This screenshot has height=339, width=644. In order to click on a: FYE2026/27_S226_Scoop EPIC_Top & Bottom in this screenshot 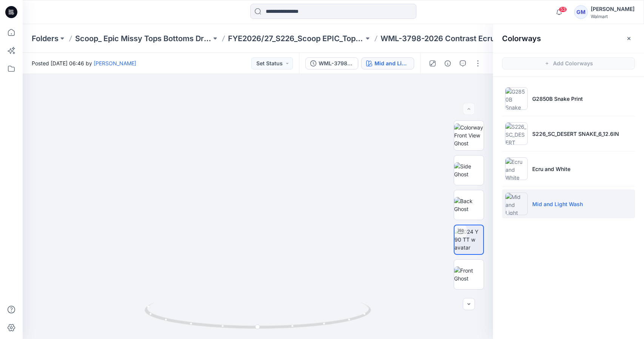, I will do `click(296, 38)`.